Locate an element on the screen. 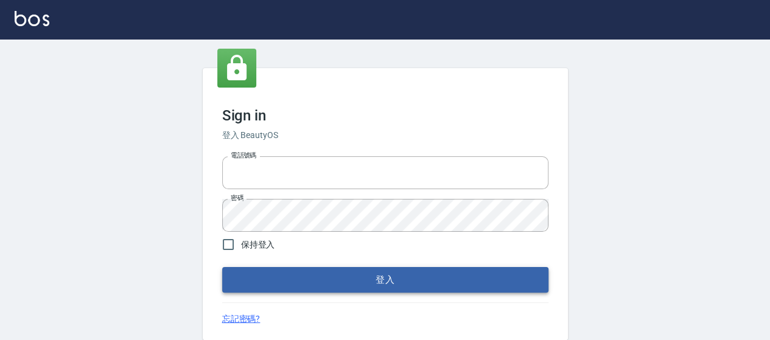 The height and width of the screenshot is (340, 770). a: 忘記密碼? is located at coordinates (241, 319).